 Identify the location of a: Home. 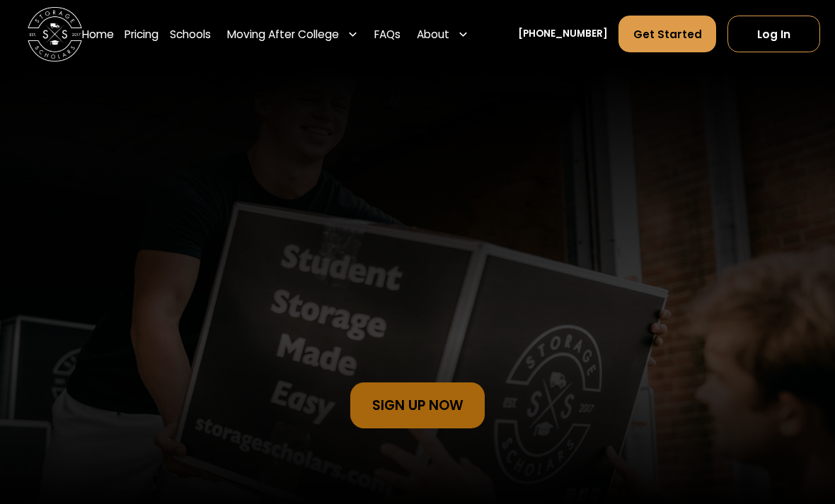
(98, 34).